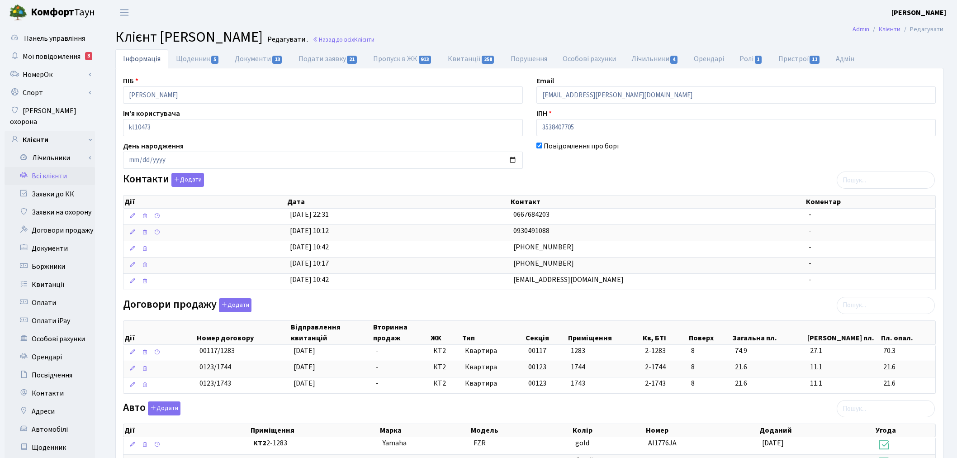  I want to click on span: 1744, so click(578, 367).